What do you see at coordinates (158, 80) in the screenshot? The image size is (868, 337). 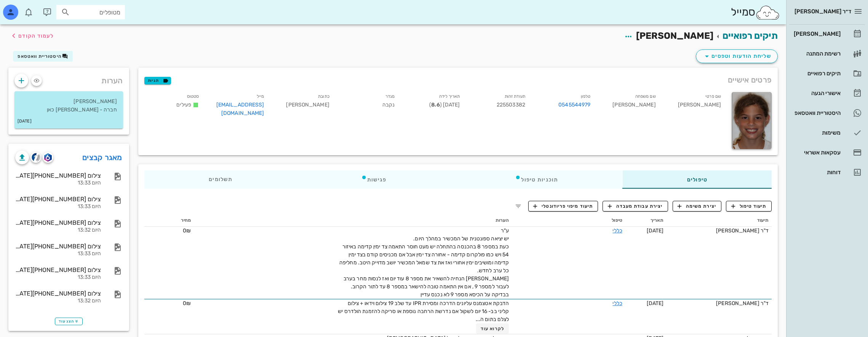 I see `span: תגיות` at bounding box center [158, 80].